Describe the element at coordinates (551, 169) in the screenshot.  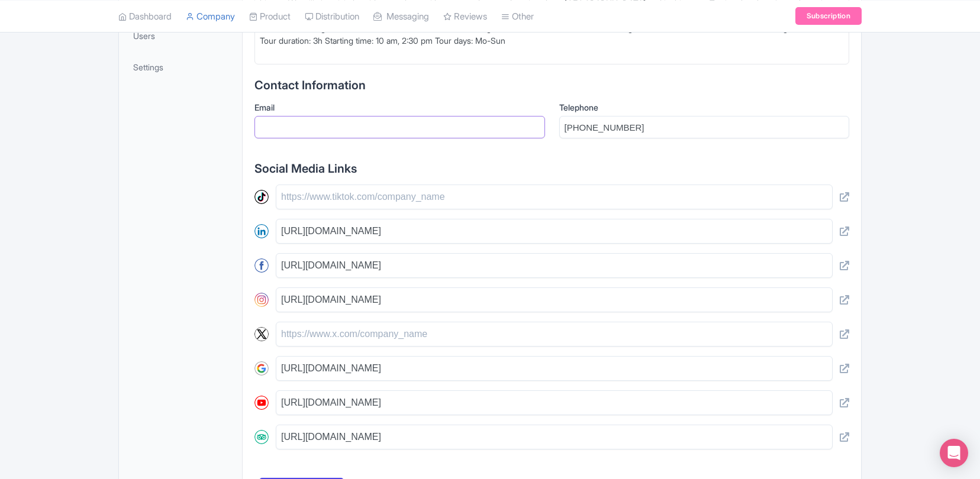
I see `h2: Social Media Links` at that location.